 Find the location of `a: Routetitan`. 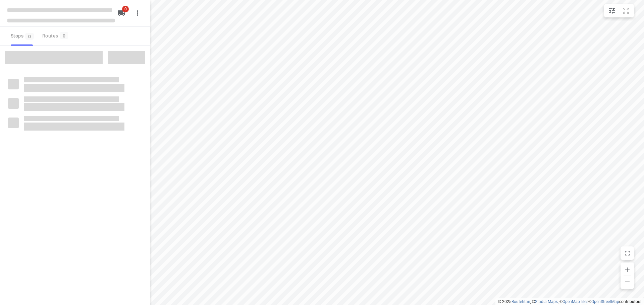

a: Routetitan is located at coordinates (521, 302).